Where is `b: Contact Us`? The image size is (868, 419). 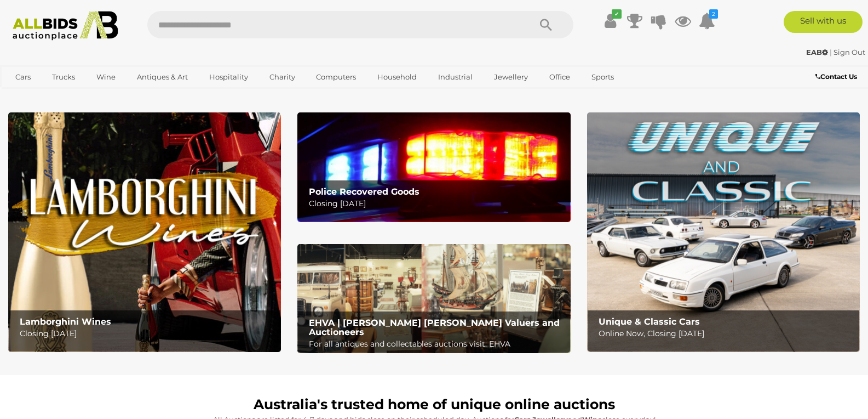 b: Contact Us is located at coordinates (837, 76).